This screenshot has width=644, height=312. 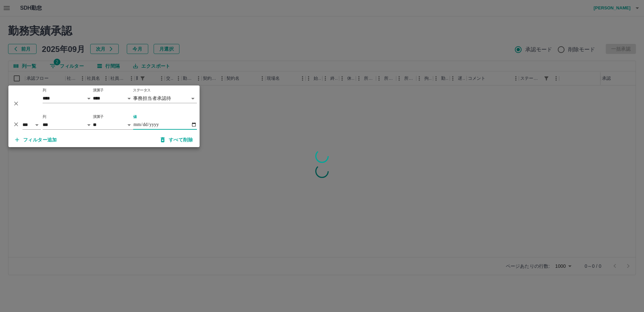 I want to click on div: 事務担当者承認待, so click(x=165, y=98).